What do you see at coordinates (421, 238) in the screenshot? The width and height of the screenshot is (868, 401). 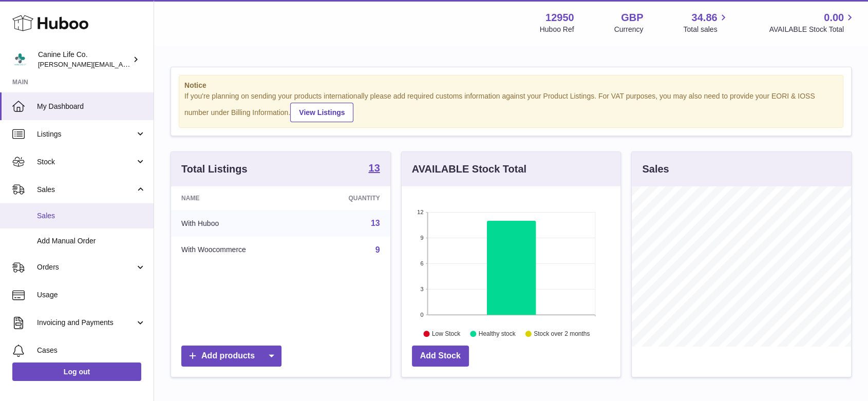 I see `text: 9` at bounding box center [421, 238].